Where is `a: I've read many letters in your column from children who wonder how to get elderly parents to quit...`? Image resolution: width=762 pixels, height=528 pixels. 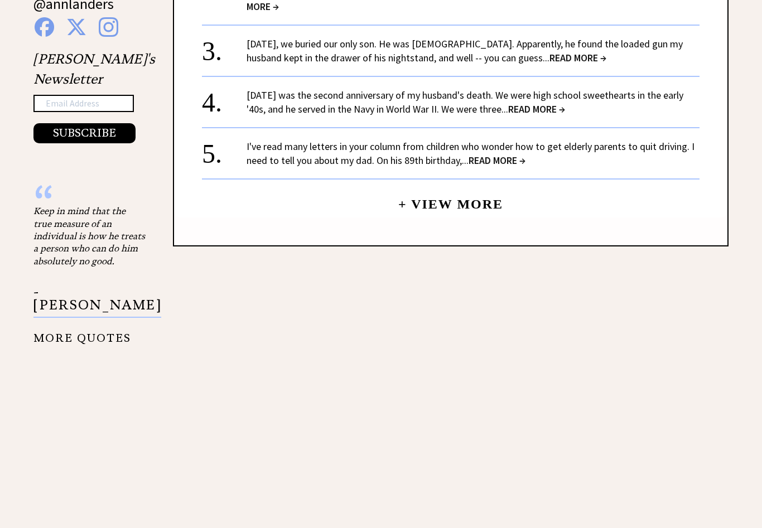
a: I've read many letters in your column from children who wonder how to get elderly parents to quit... is located at coordinates (470, 154).